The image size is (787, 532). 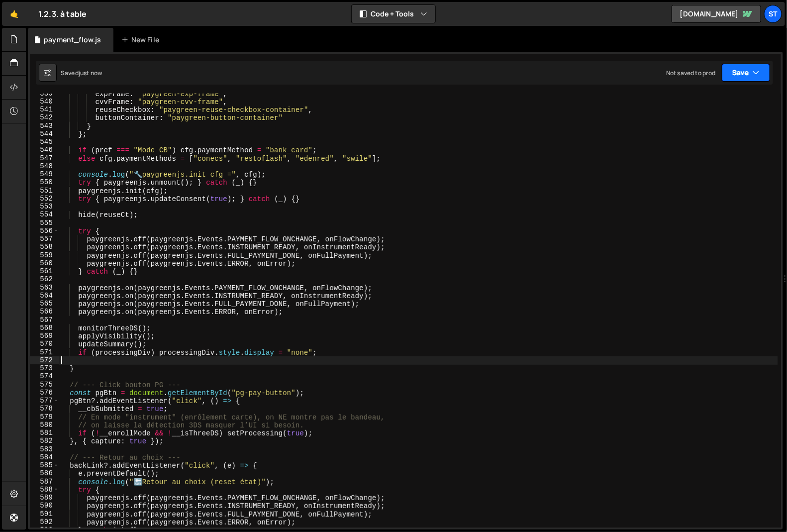 I want to click on div: 574, so click(x=44, y=376).